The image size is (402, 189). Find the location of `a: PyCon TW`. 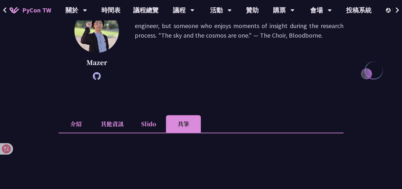

a: PyCon TW is located at coordinates (30, 10).